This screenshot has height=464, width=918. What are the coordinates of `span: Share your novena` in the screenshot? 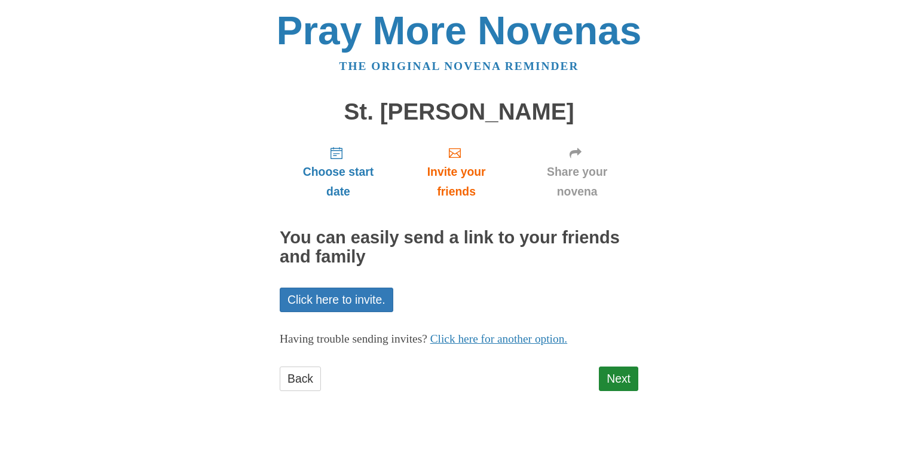 It's located at (577, 182).